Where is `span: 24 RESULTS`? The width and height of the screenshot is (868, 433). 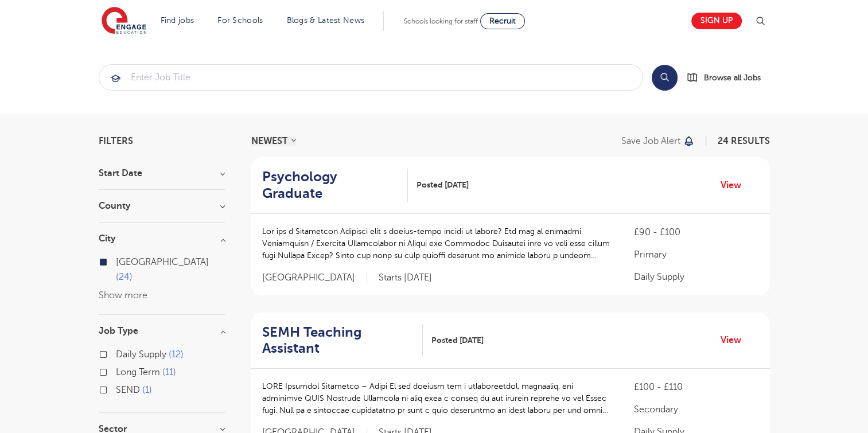 span: 24 RESULTS is located at coordinates (744, 141).